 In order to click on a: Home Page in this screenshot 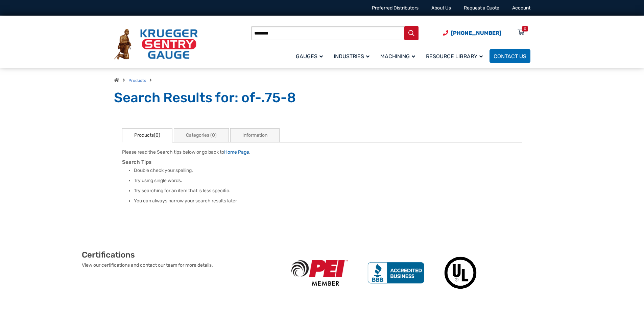, I will do `click(237, 152)`.